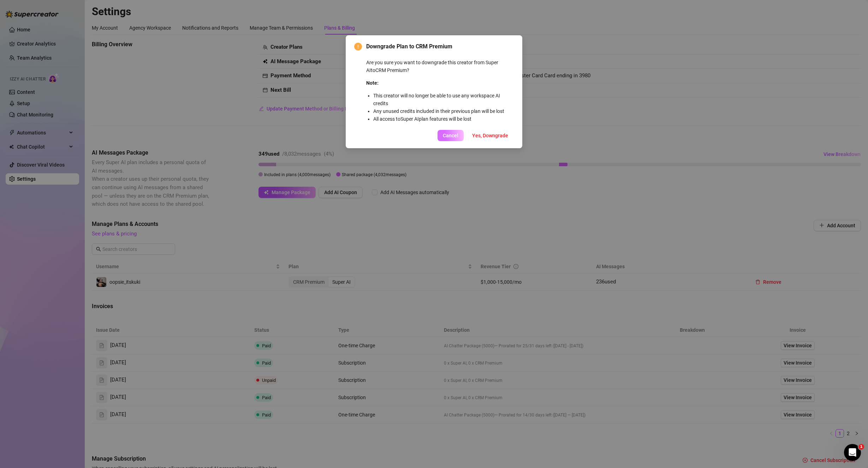  Describe the element at coordinates (440, 47) in the screenshot. I see `span: Downgrade Plan to CRM Premium` at that location.